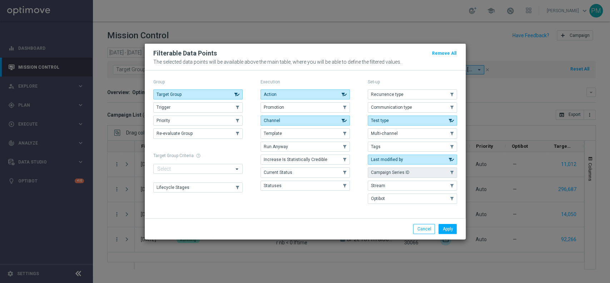 The height and width of the screenshot is (283, 610). Describe the element at coordinates (296, 159) in the screenshot. I see `span: Increase Is Statistically Credible` at that location.